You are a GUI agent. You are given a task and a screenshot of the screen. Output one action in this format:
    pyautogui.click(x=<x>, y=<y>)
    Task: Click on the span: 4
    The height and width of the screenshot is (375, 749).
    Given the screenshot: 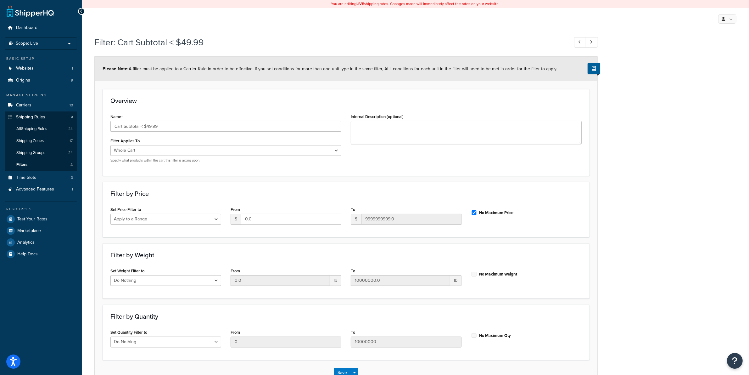 What is the action you would take?
    pyautogui.click(x=71, y=165)
    